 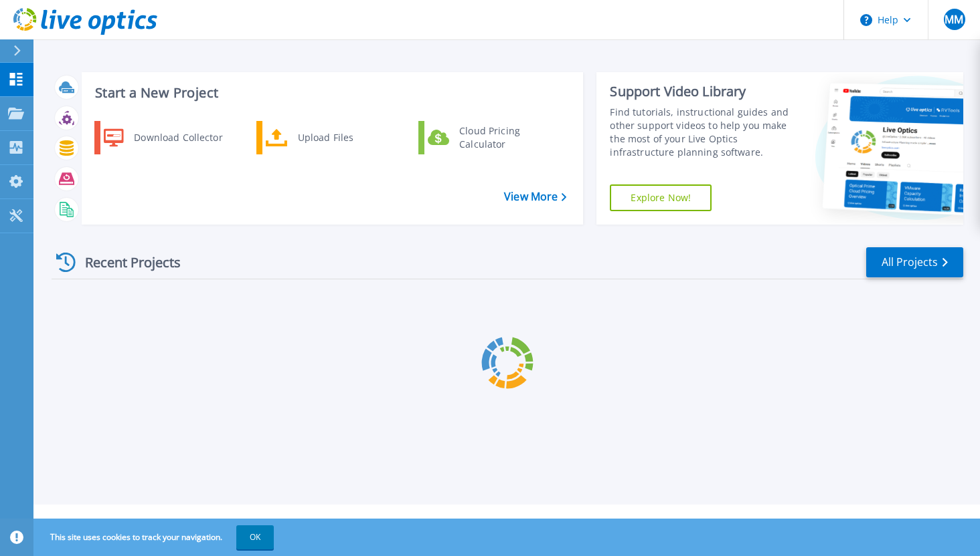 What do you see at coordinates (701, 92) in the screenshot?
I see `div: Support Video Library` at bounding box center [701, 92].